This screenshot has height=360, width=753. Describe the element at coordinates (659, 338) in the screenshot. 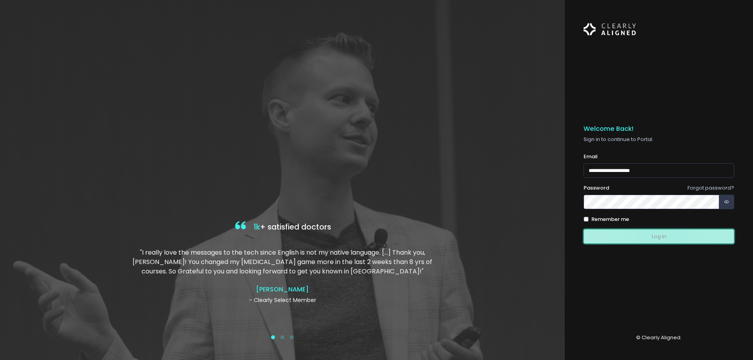

I see `p: © Clearly Aligned.` at that location.